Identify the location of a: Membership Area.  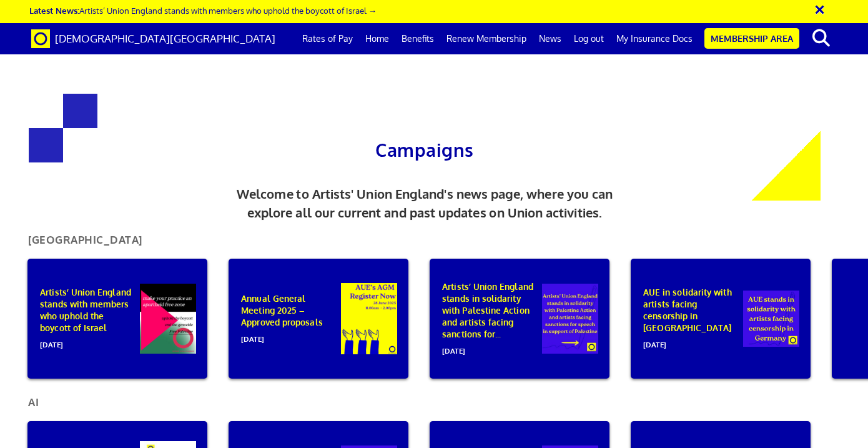
(752, 38).